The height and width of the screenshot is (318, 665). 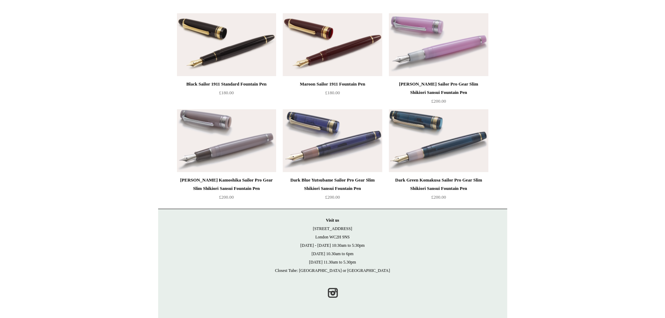 What do you see at coordinates (227, 94) in the screenshot?
I see `a: Black Sailor 1911 Standard Fountain Pen £180.00` at bounding box center [227, 94].